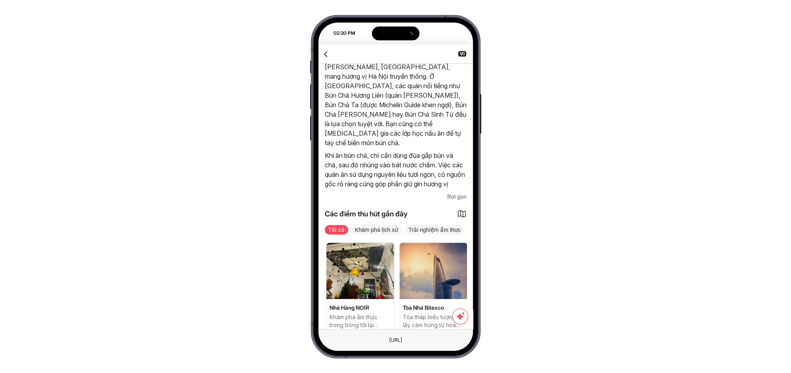  What do you see at coordinates (366, 214) in the screenshot?
I see `span: Các điểm thu hút gần đây` at bounding box center [366, 214].